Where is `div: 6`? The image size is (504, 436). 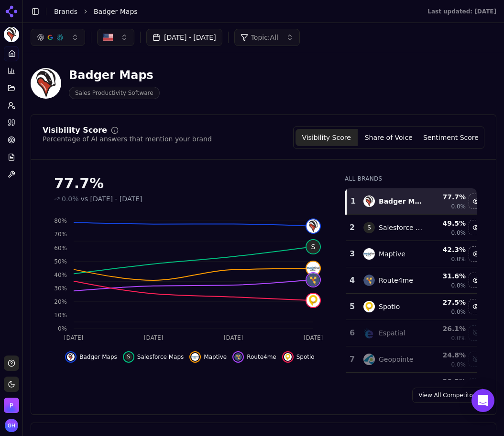
div: 6 is located at coordinates (351, 333).